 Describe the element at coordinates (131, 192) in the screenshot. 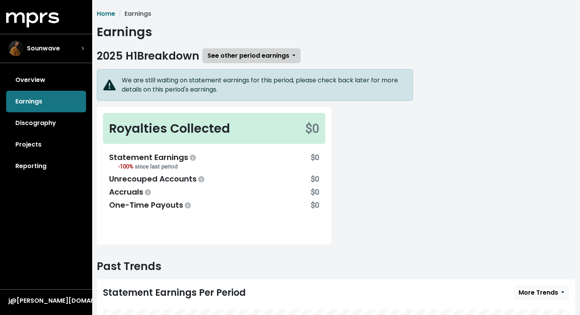

I see `div: Accruals` at that location.